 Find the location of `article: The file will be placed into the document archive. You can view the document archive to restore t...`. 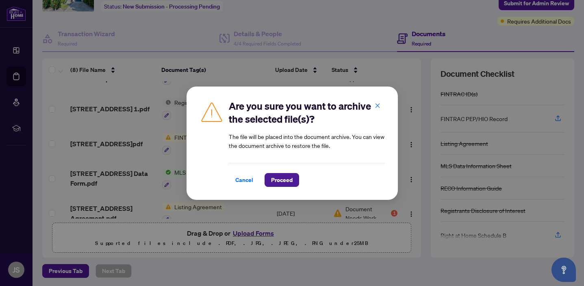

article: The file will be placed into the document archive. You can view the document archive to restore t... is located at coordinates (307, 141).